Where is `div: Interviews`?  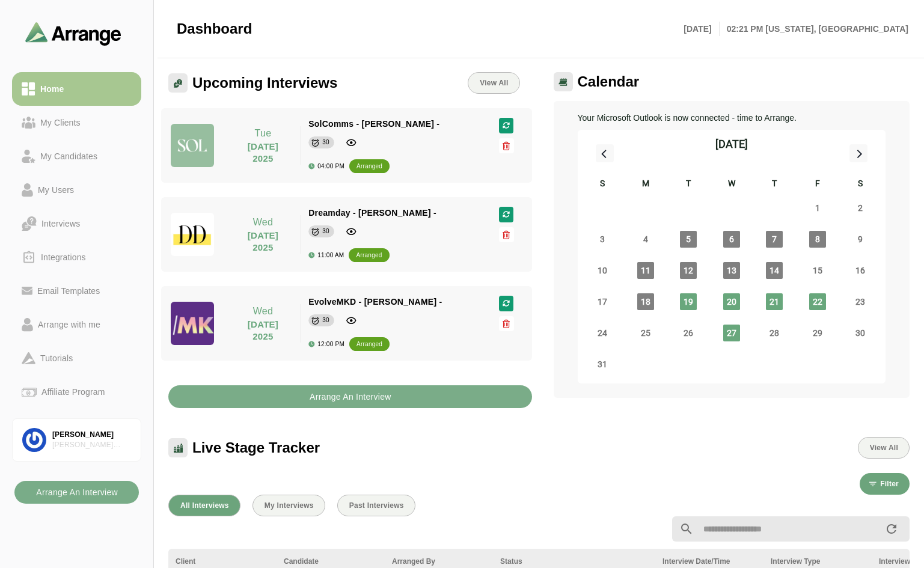 div: Interviews is located at coordinates (61, 224).